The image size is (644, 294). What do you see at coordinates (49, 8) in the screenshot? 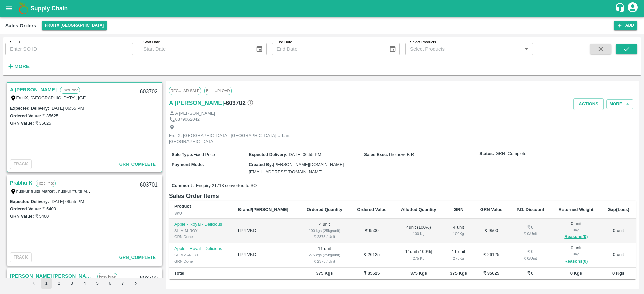
I see `b: Supply Chain` at bounding box center [49, 8].